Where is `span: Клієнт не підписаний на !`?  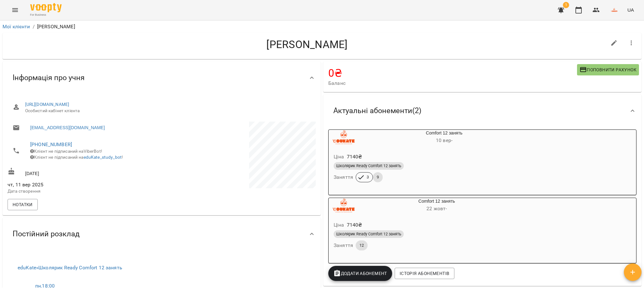
span: Клієнт не підписаний на ! is located at coordinates (77, 157).